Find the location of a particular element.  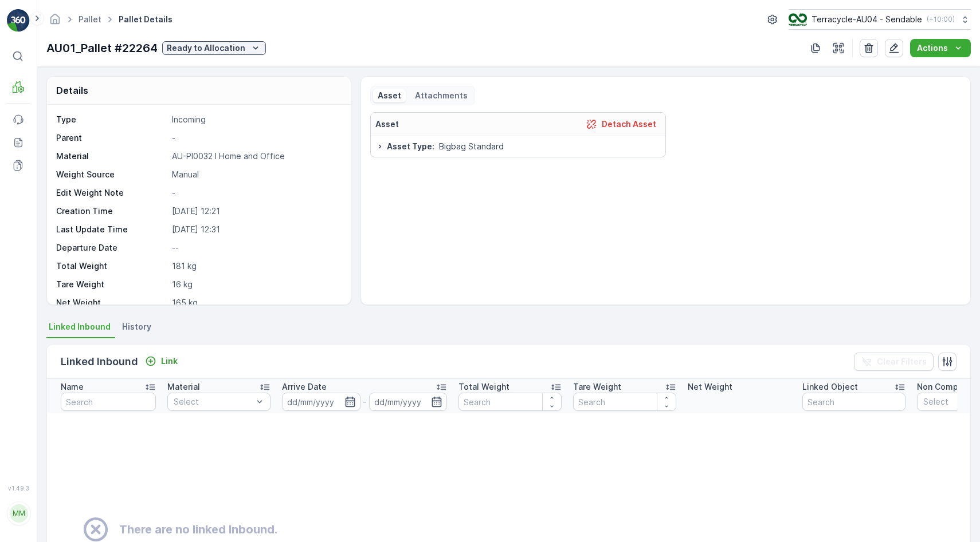

p: Attachments is located at coordinates (441, 96).